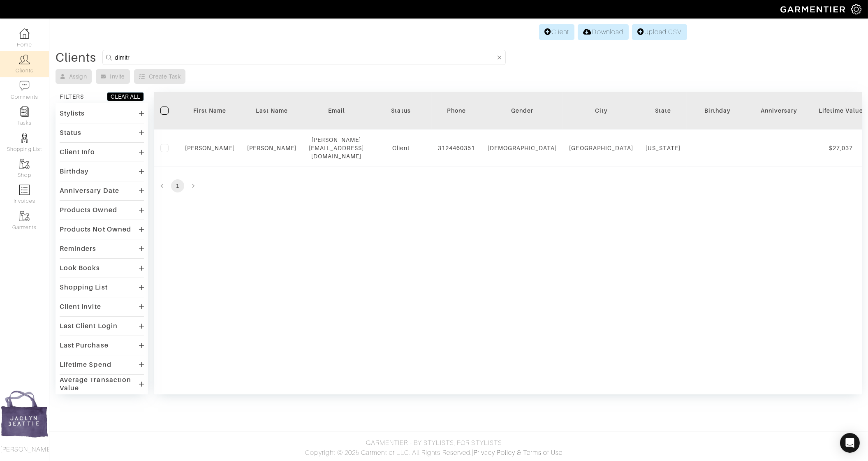 This screenshot has width=868, height=461. Describe the element at coordinates (508, 186) in the screenshot. I see `nav: pagination navigation` at that location.